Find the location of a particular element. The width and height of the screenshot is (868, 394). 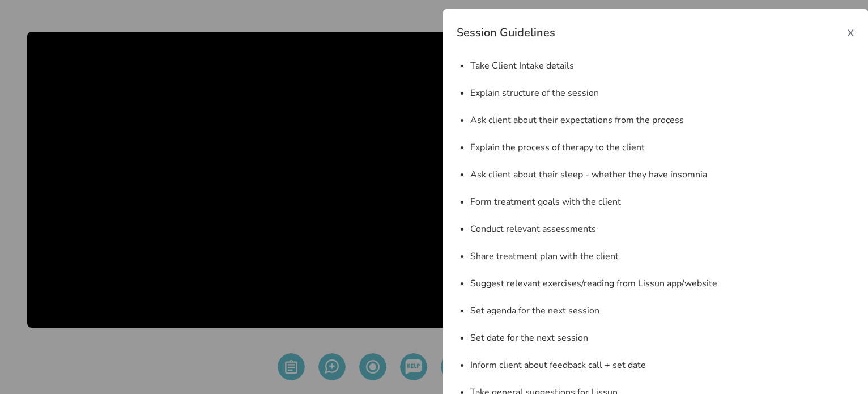

li: Take Client Intake details is located at coordinates (662, 66).